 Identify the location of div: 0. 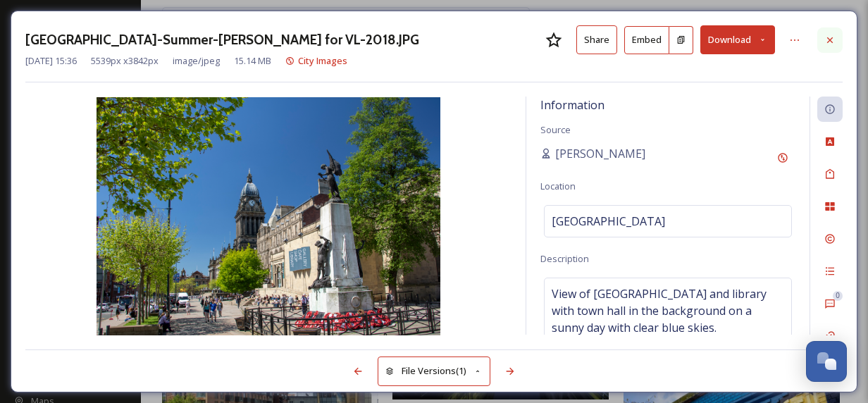
(838, 295).